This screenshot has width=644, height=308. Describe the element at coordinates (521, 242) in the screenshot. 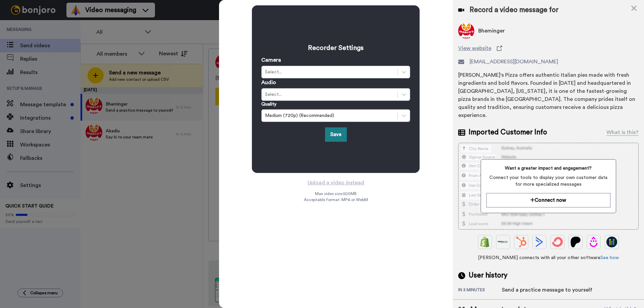

I see `img: Hubspot` at that location.